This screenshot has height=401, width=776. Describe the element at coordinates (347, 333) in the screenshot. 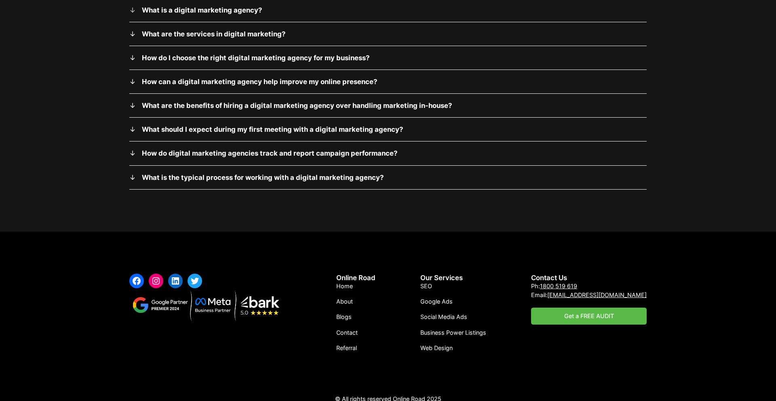

I see `a: Contact` at that location.